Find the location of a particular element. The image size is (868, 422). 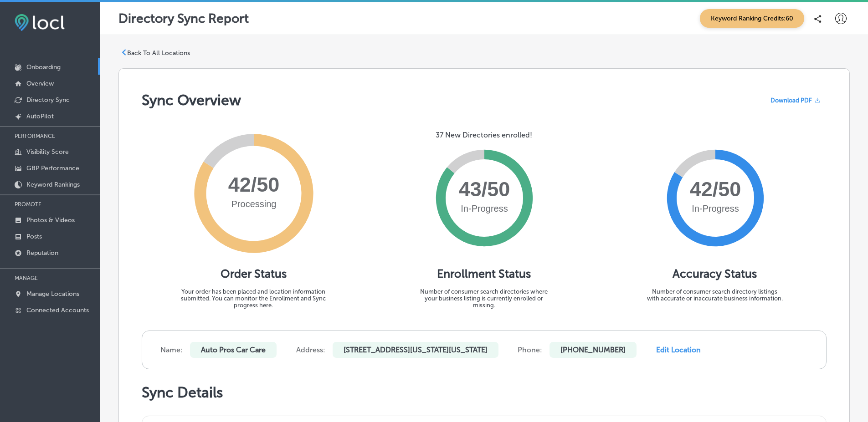

a: Back To All Locations is located at coordinates (155, 53).